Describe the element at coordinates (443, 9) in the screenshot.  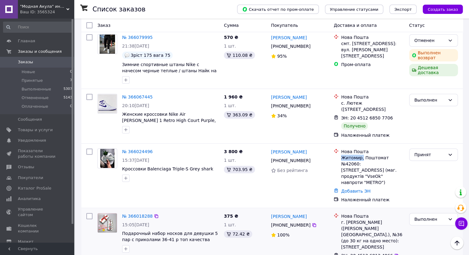
I see `button: Создать заказ` at that location.